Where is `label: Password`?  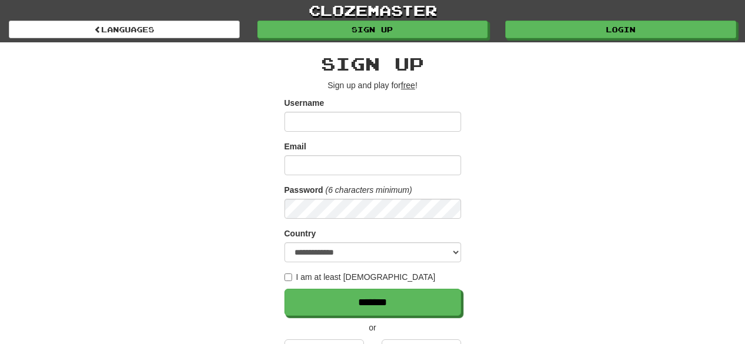 label: Password is located at coordinates (304, 190).